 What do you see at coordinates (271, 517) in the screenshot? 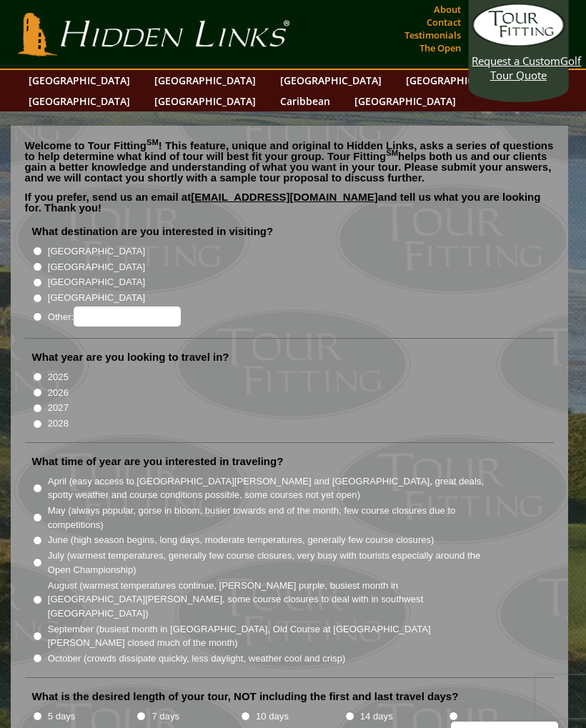
I see `label: May (always popular, gorse in bloom, busier towards end of the month, few course closures due to ...` at bounding box center [271, 517].